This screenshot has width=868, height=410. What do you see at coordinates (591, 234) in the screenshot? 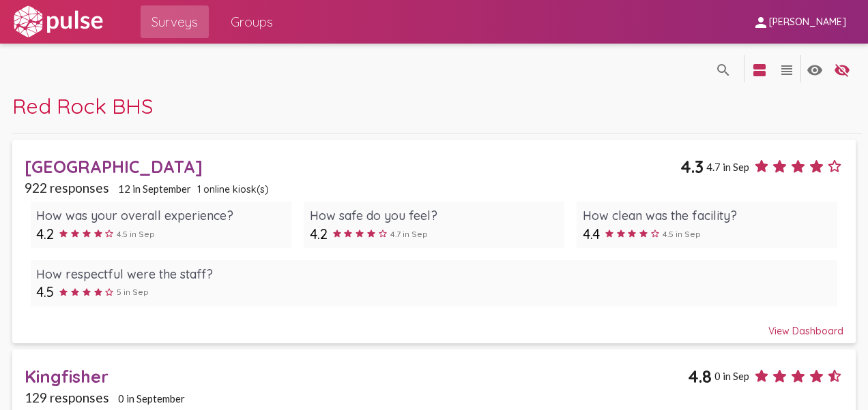
I see `span: 4.4` at bounding box center [591, 234].